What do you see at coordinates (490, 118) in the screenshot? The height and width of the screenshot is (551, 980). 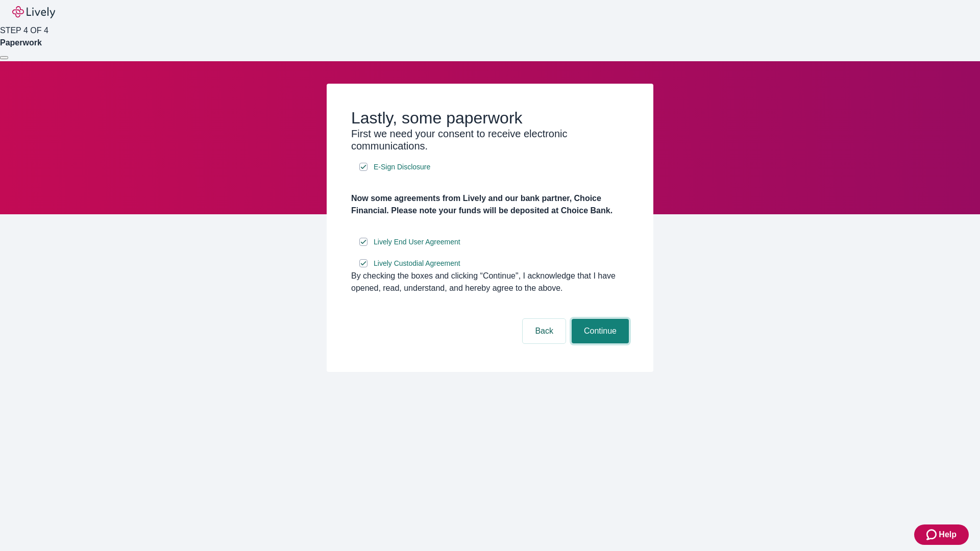 I see `h2: Lastly, some paperwork` at bounding box center [490, 118].